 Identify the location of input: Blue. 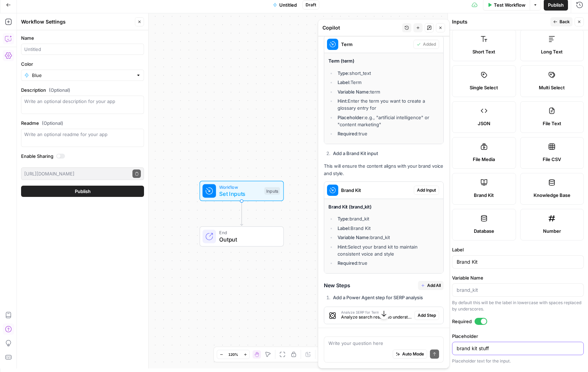
(82, 75).